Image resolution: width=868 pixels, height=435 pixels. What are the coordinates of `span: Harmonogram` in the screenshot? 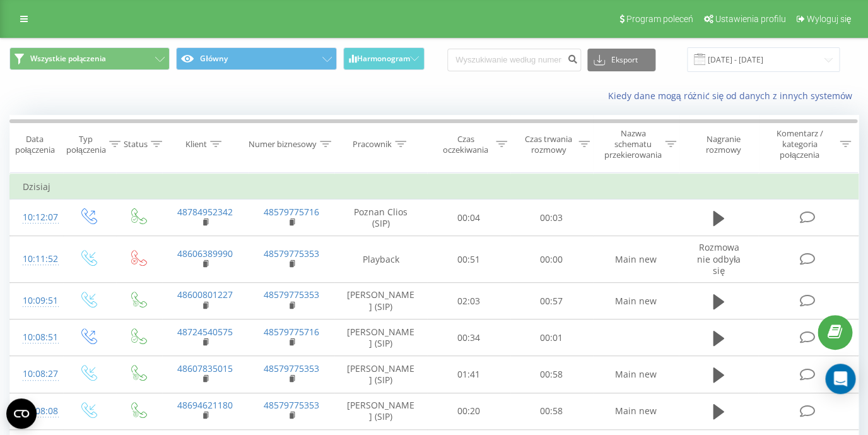 It's located at (384, 59).